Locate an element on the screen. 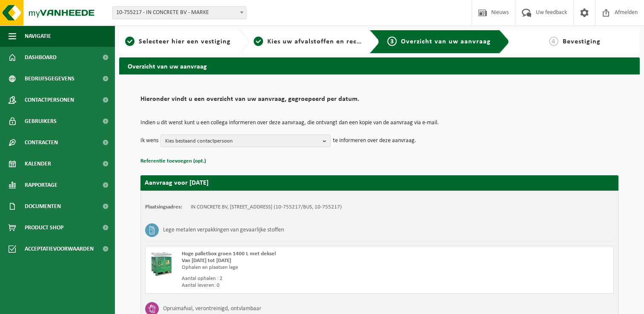 The height and width of the screenshot is (314, 644). div: Aantal ophalen : 2 is located at coordinates (297, 279).